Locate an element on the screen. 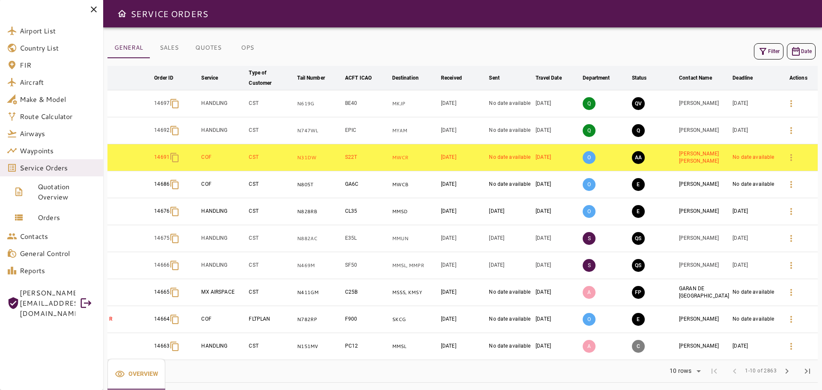  span: Airways is located at coordinates (58, 134).